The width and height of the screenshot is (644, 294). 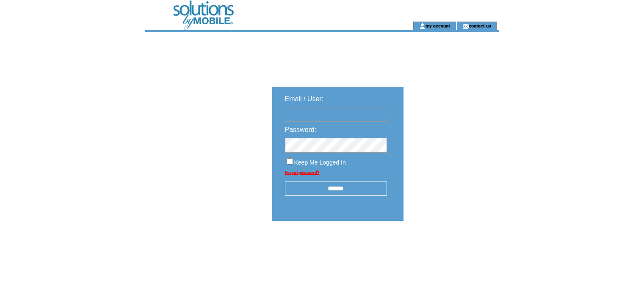 I want to click on a: contact us, so click(x=480, y=25).